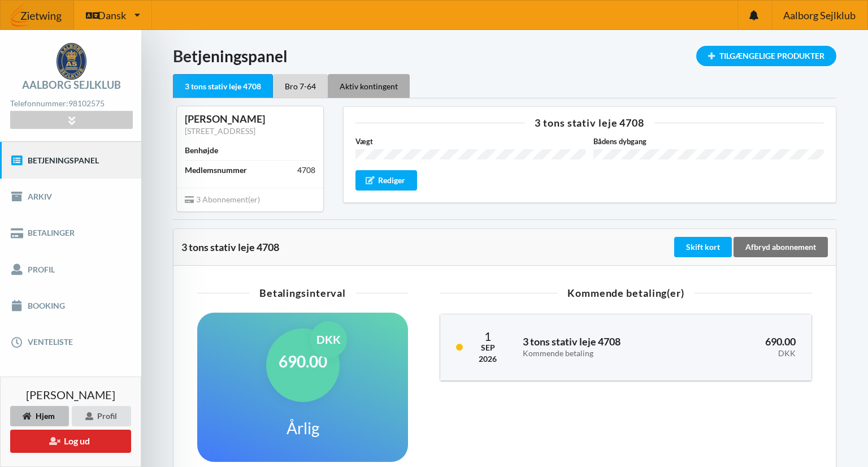 This screenshot has height=467, width=868. Describe the element at coordinates (306, 170) in the screenshot. I see `div: 4708` at that location.